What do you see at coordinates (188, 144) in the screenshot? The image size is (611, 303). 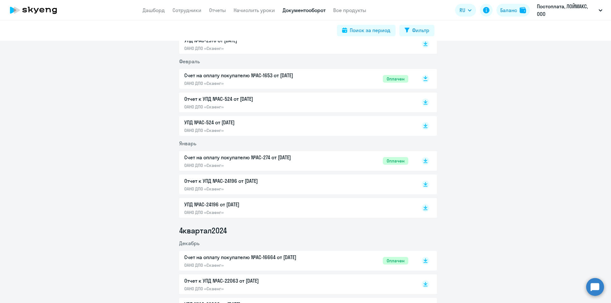 I see `span: Январь` at bounding box center [188, 144].